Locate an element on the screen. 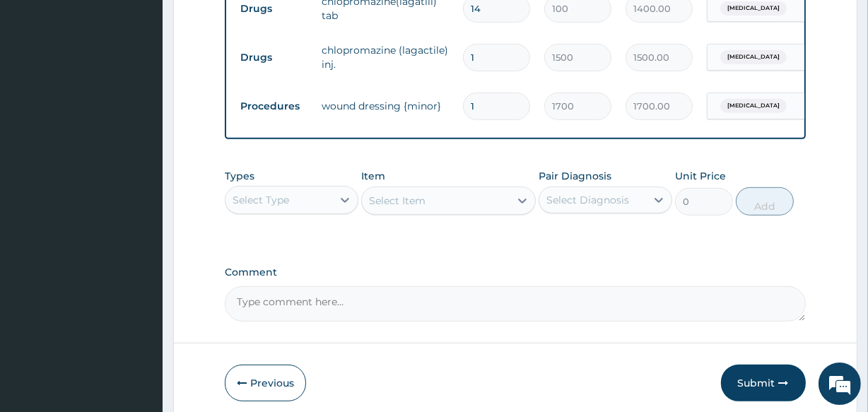 The image size is (868, 412). div: Minimize live chat window is located at coordinates (249, 24).